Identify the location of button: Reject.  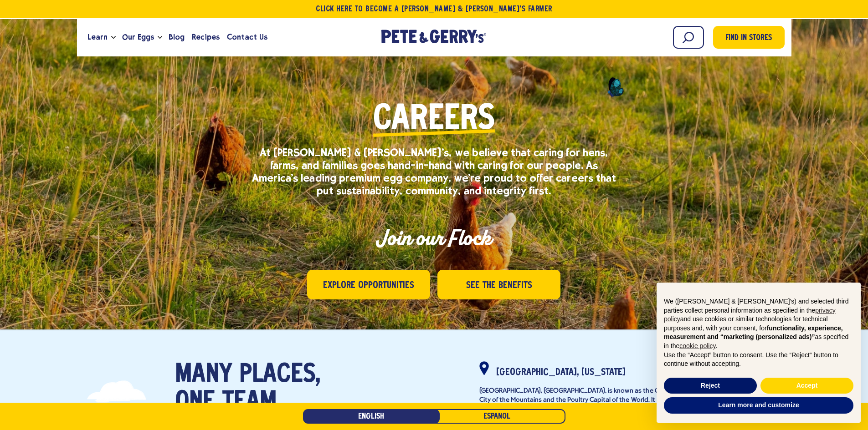
(710, 386).